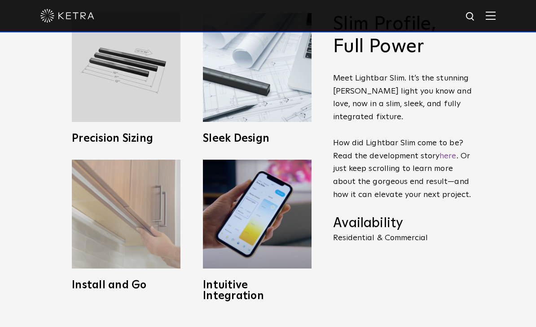 Image resolution: width=536 pixels, height=327 pixels. What do you see at coordinates (257, 214) in the screenshot?
I see `img: L30_SystemIntegration` at bounding box center [257, 214].